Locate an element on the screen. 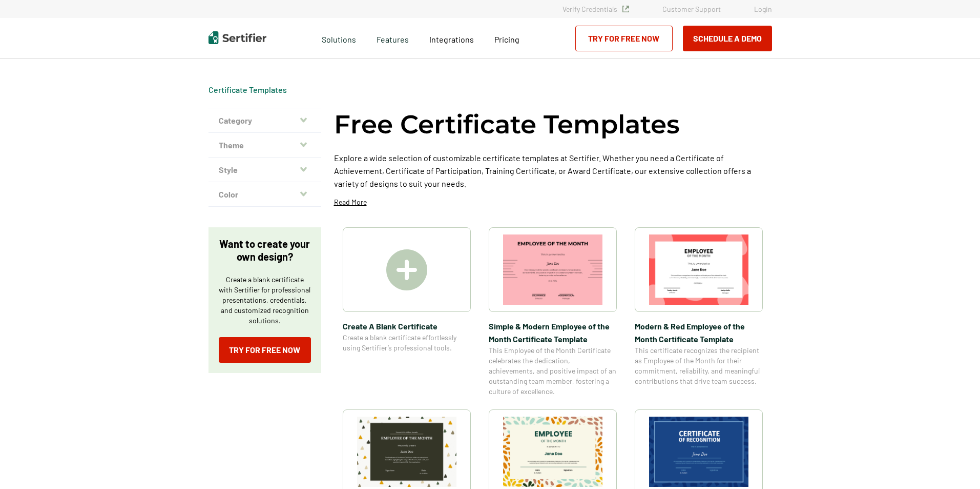  button: Style is located at coordinates (265, 169).